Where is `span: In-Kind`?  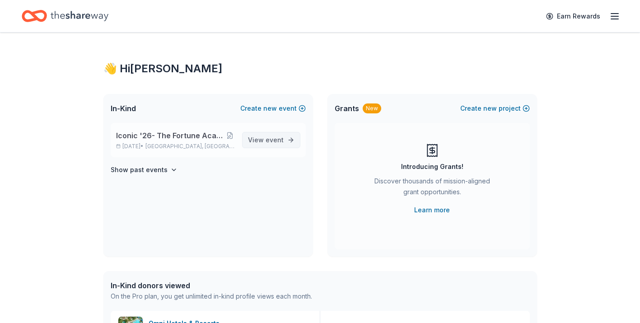
span: In-Kind is located at coordinates (123, 108).